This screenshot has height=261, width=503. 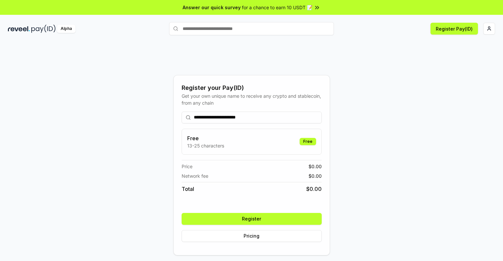 I want to click on div: Register your Pay(ID), so click(x=252, y=88).